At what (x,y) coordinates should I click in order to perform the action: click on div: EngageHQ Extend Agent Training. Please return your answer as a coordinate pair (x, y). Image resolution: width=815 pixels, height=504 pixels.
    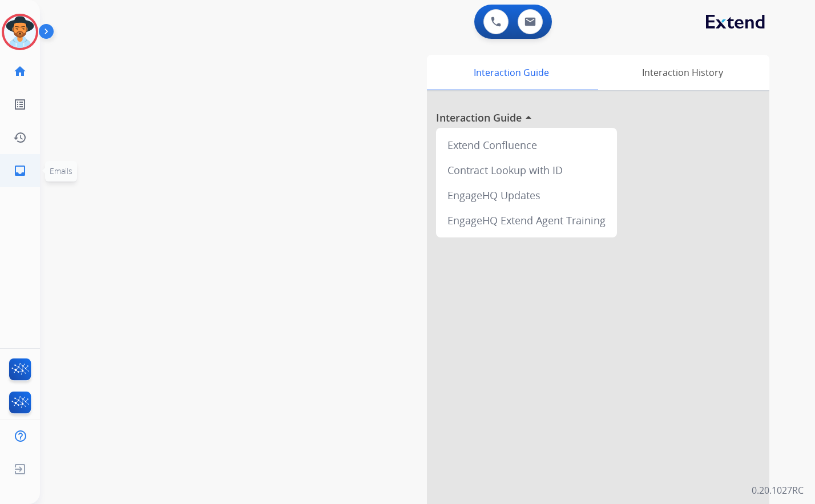
    Looking at the image, I should click on (526, 221).